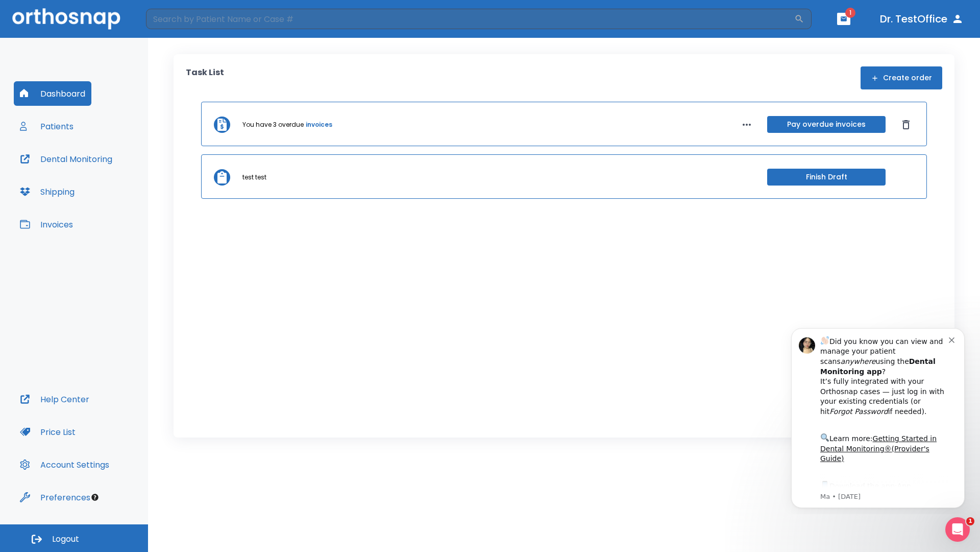 The image size is (980, 552). I want to click on a: Patients, so click(47, 127).